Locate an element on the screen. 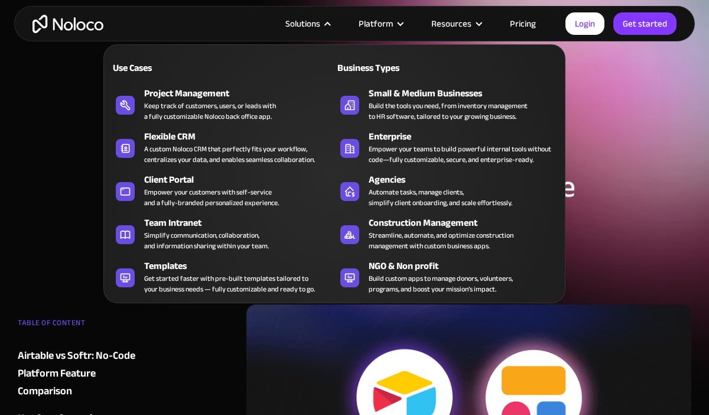 The height and width of the screenshot is (415, 709). div: Streamline, automate, and optimize construction management with custom business apps. is located at coordinates (441, 241).